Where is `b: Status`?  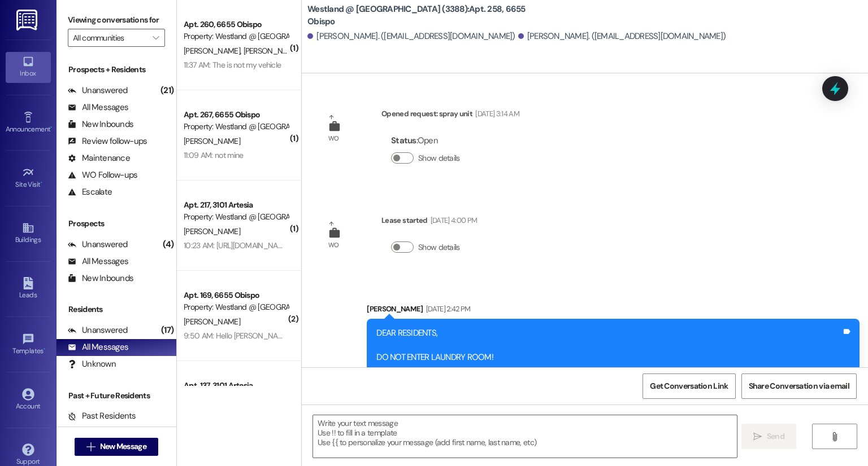 b: Status is located at coordinates (403, 140).